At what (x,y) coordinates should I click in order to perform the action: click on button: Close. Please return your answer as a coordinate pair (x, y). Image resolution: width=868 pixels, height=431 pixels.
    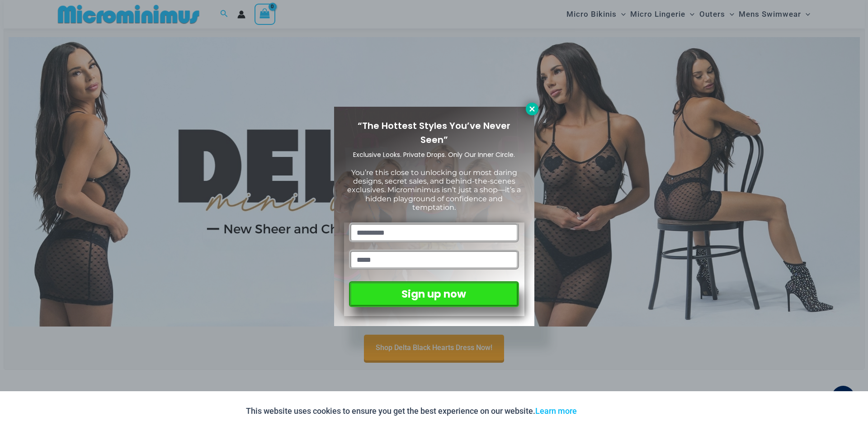
    Looking at the image, I should click on (532, 109).